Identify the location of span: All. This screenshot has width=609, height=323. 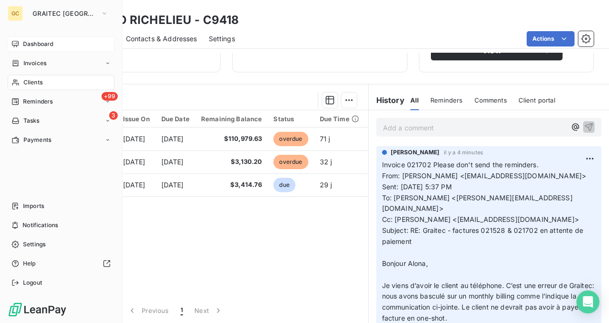
(415, 100).